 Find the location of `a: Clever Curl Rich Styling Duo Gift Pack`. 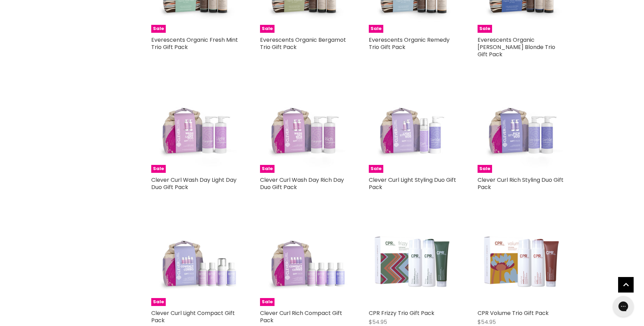

a: Clever Curl Rich Styling Duo Gift Pack is located at coordinates (520, 183).